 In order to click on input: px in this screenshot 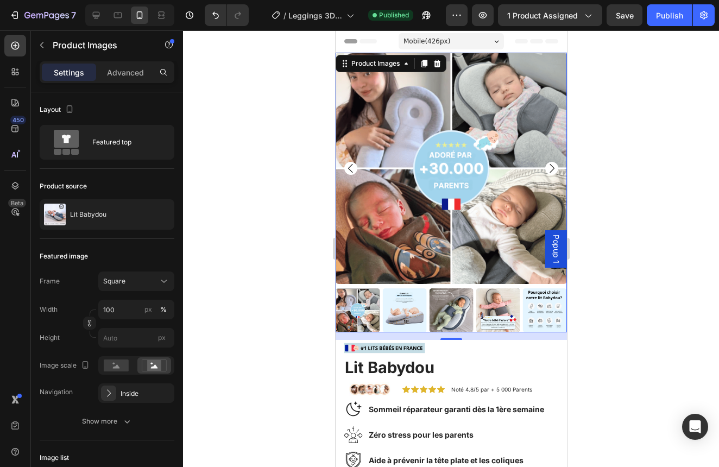, I will do `click(136, 338)`.